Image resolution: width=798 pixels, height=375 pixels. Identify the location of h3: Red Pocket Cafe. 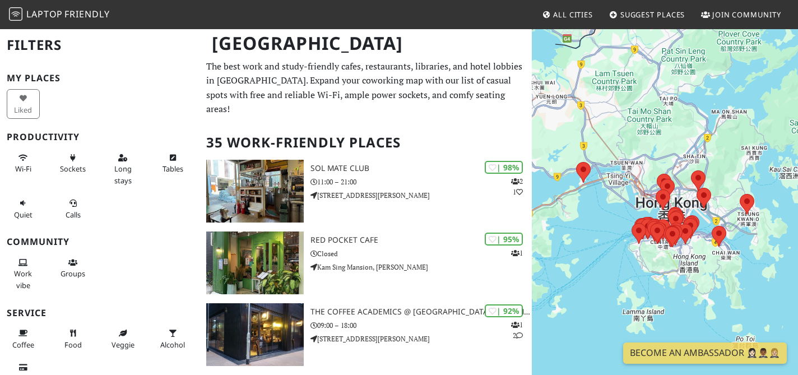
(422, 240).